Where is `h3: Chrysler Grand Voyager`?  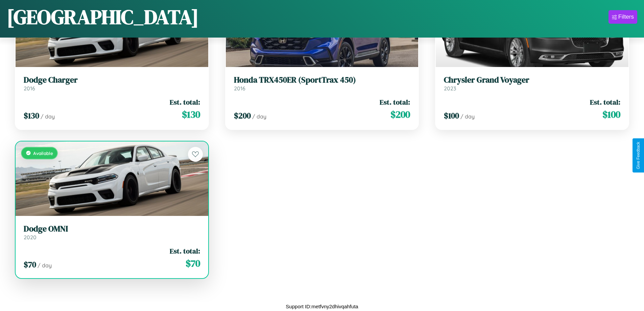
h3: Chrysler Grand Voyager is located at coordinates (532, 80).